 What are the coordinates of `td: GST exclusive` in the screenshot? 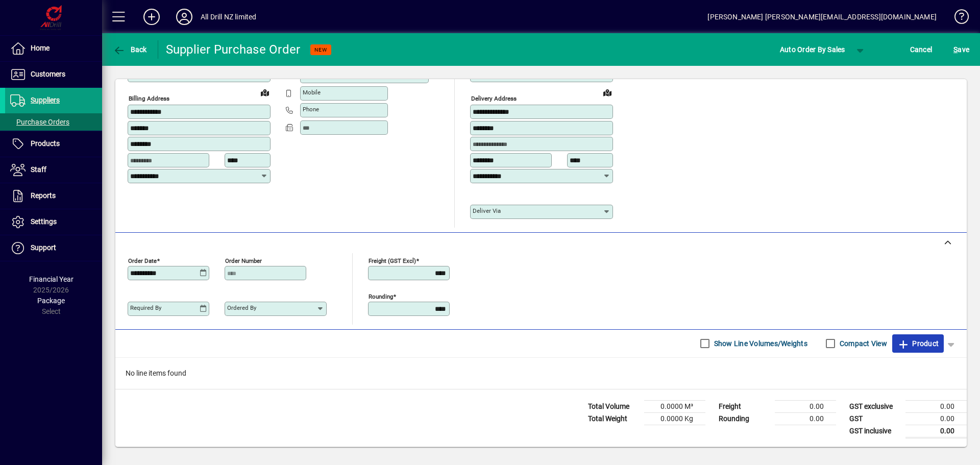 It's located at (875, 406).